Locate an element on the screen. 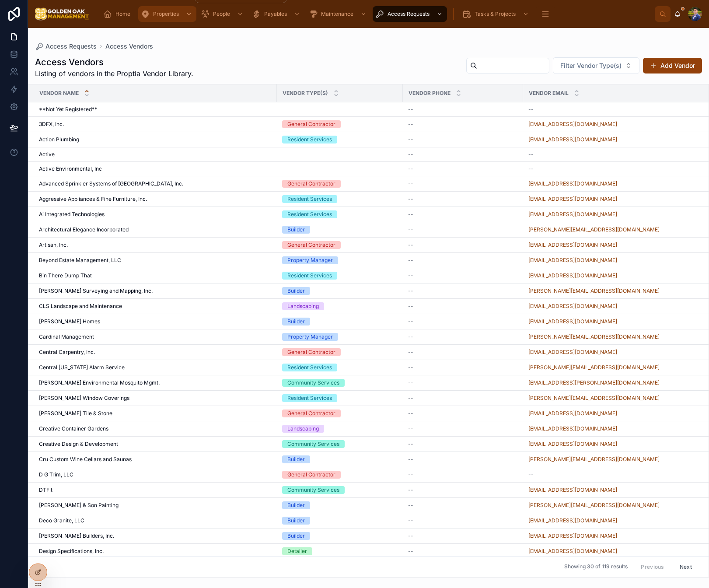 This screenshot has width=709, height=588. button: Select Button is located at coordinates (596, 65).